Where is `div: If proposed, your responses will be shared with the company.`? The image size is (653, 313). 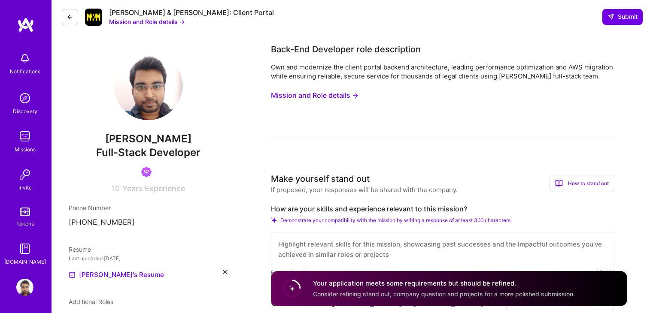
div: If proposed, your responses will be shared with the company. is located at coordinates (364, 190).